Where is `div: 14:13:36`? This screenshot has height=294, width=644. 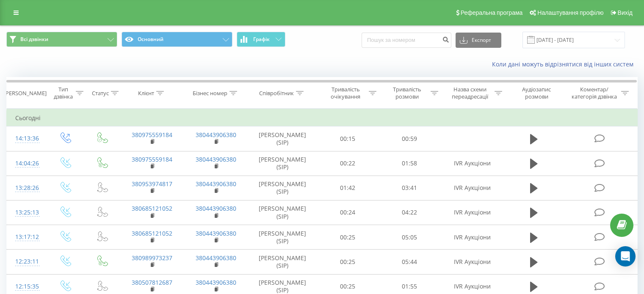
div: 14:13:36 is located at coordinates (26, 138).